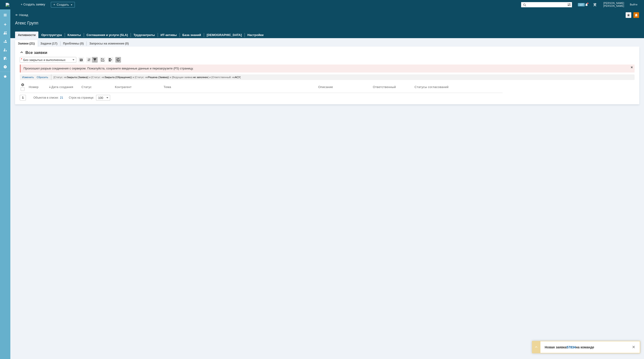 The image size is (644, 359). What do you see at coordinates (23, 85) in the screenshot?
I see `span: Настройки` at bounding box center [23, 85].